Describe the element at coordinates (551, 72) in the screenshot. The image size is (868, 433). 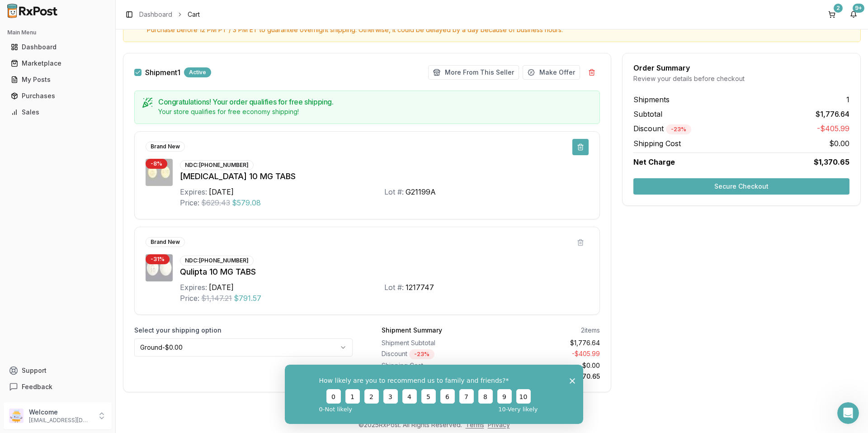
I see `button: Make Offer` at that location.